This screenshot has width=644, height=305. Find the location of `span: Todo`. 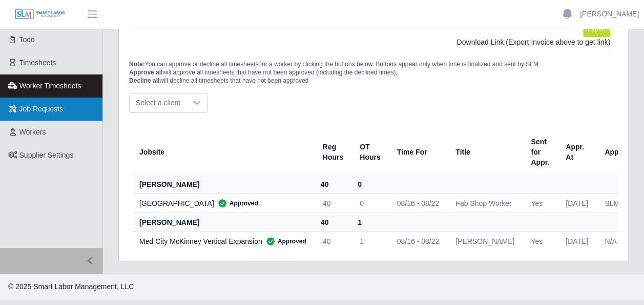

span: Todo is located at coordinates (27, 39).